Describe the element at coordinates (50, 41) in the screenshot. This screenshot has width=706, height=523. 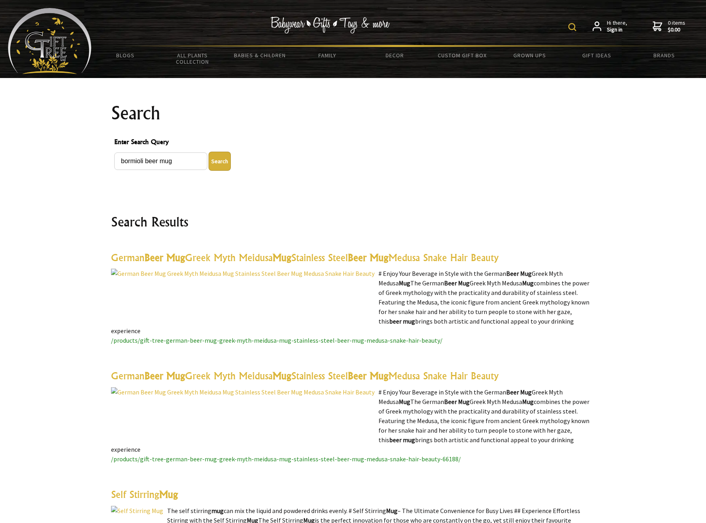
I see `img: Babyware - Gifts - Toys and more...` at that location.